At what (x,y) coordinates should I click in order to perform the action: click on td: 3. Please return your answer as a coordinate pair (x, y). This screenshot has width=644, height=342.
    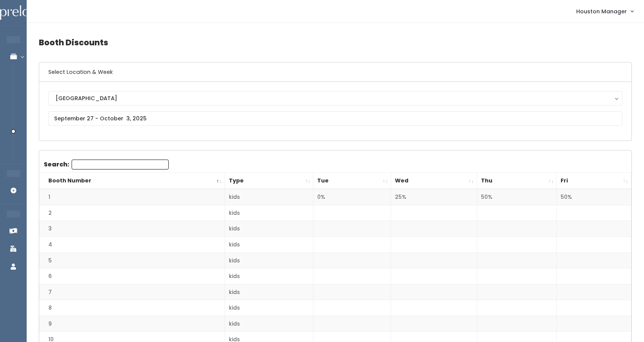
    Looking at the image, I should click on (132, 229).